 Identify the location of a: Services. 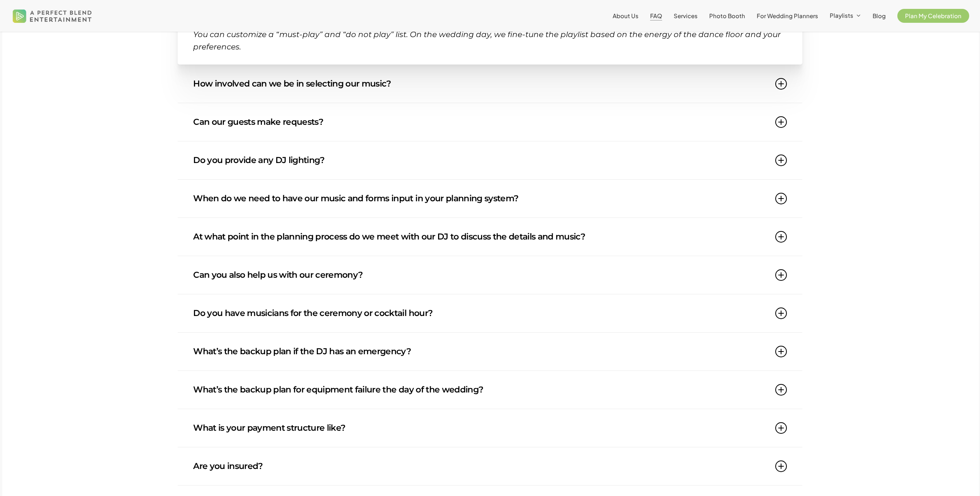
(686, 16).